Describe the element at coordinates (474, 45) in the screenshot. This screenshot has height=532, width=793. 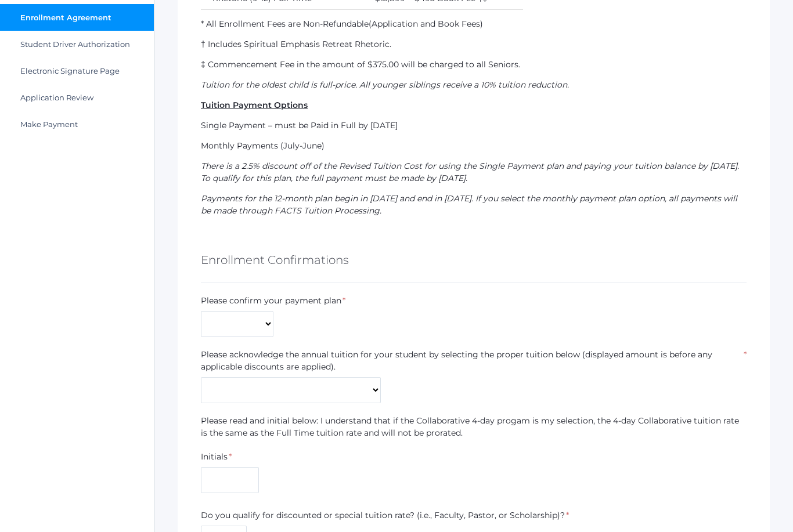
I see `p: † Includes Spiritual Emphasis Retreat Rhetoric.` at that location.